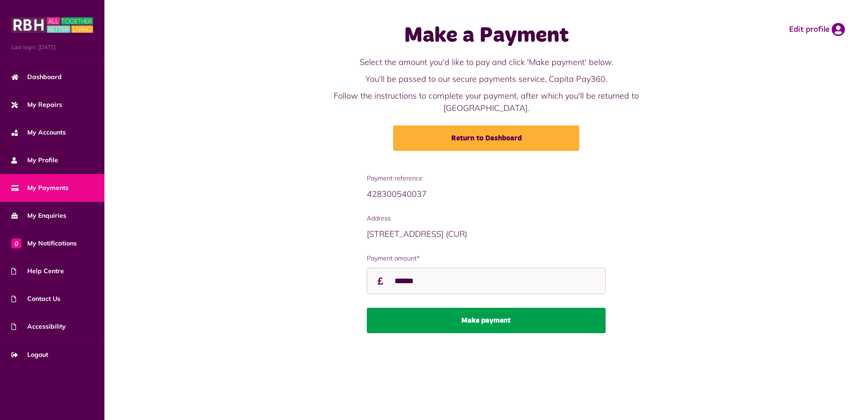  What do you see at coordinates (487, 78) in the screenshot?
I see `p: You'll be passed to our secure payments service, Capita Pay360.` at bounding box center [487, 78].